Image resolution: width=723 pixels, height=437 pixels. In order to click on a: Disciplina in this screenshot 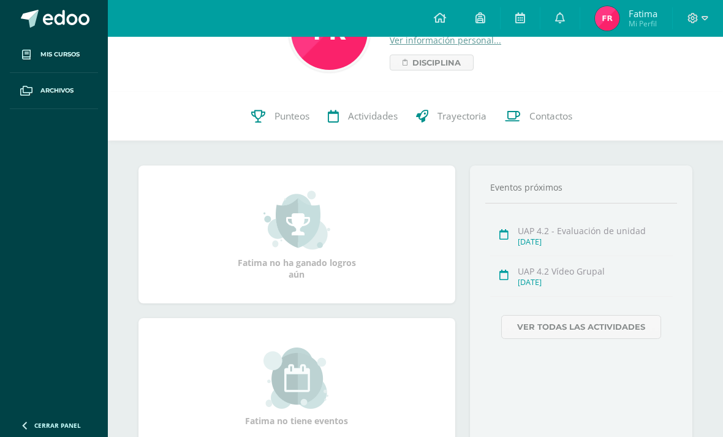, I will do `click(431, 62)`.